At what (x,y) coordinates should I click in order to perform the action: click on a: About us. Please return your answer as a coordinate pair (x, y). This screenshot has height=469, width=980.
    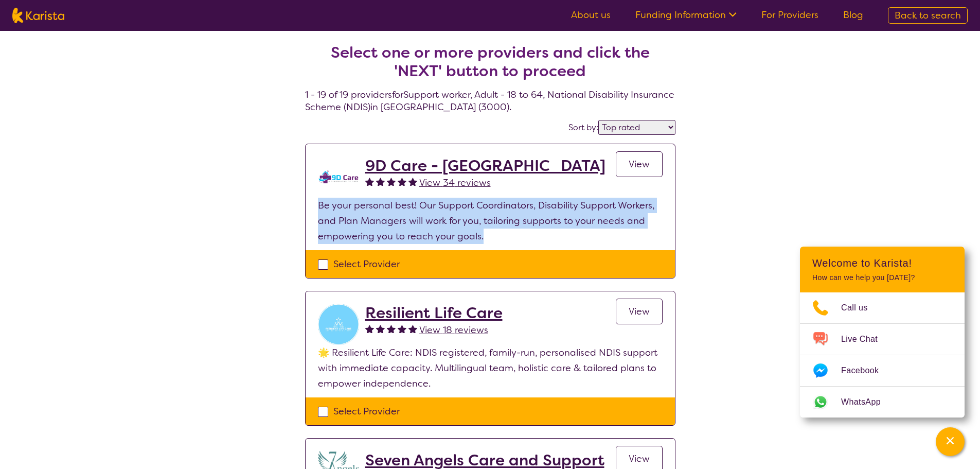
    Looking at the image, I should click on (591, 15).